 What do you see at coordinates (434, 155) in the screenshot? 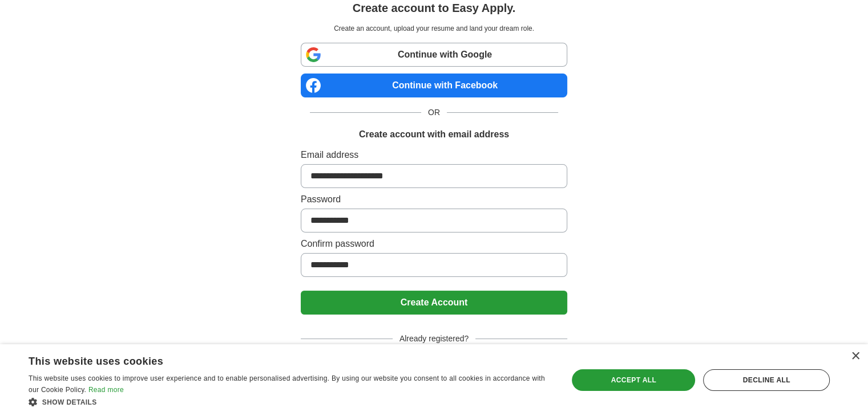
I see `label: Email address` at bounding box center [434, 155].